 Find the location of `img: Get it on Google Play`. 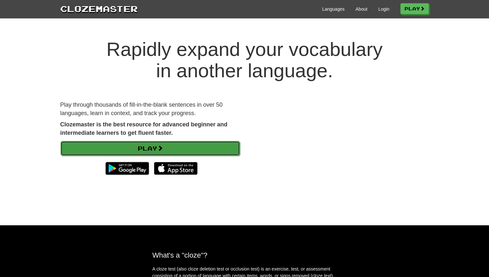

img: Get it on Google Play is located at coordinates (127, 169).